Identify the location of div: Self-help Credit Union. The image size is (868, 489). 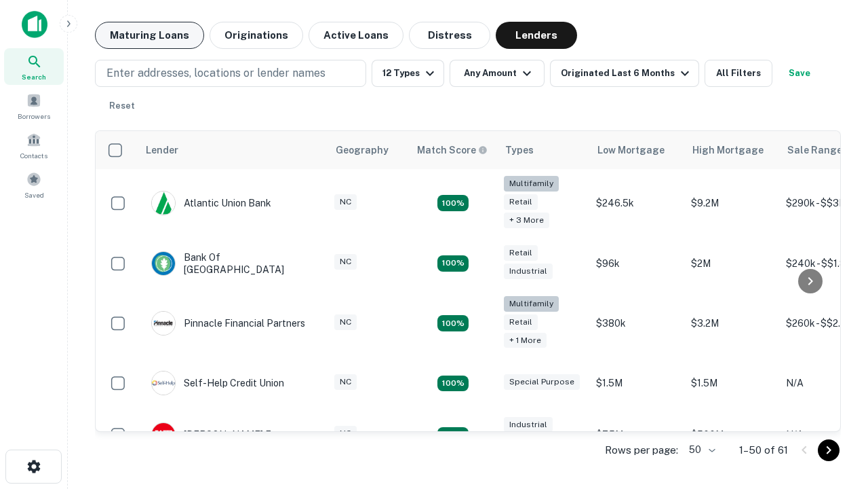
(218, 383).